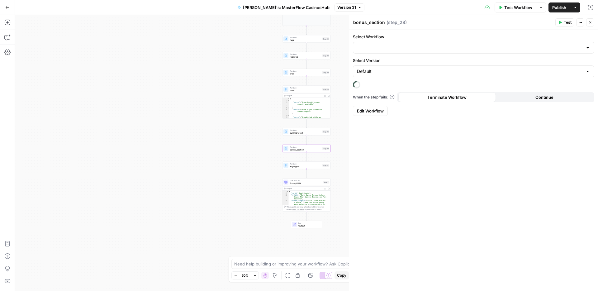  I want to click on div: Step 28, so click(326, 148).